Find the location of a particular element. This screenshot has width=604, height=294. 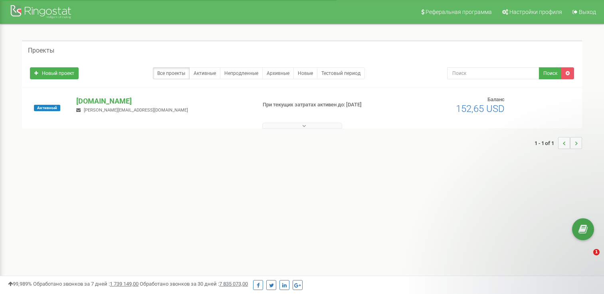

span: Настройки профиля is located at coordinates (535, 12).